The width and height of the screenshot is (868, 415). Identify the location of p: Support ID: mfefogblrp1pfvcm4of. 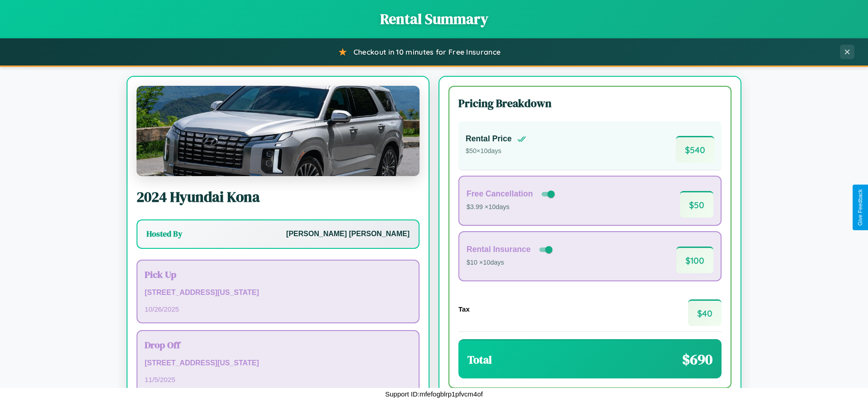
(434, 394).